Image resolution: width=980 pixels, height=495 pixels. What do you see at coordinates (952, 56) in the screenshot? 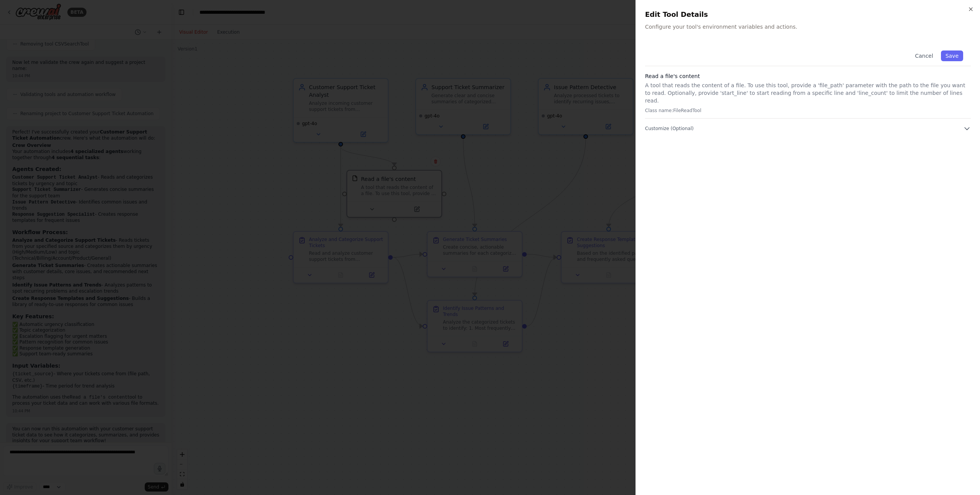
I see `button: Save` at bounding box center [952, 56].